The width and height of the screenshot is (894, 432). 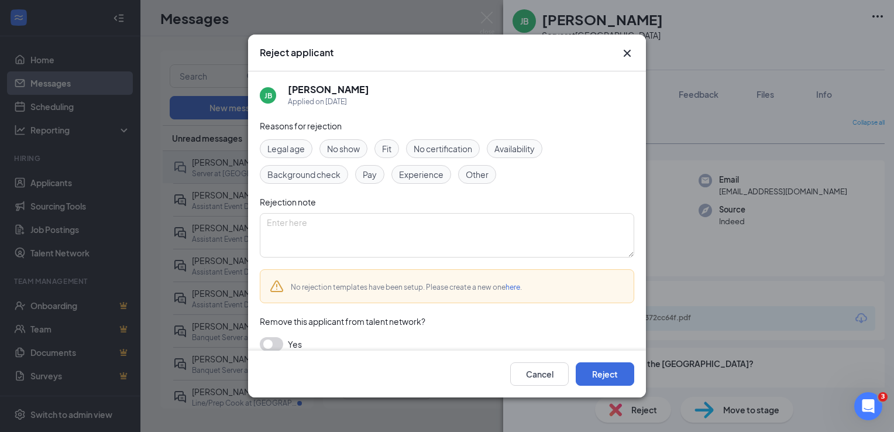 I want to click on div: JB, so click(x=268, y=95).